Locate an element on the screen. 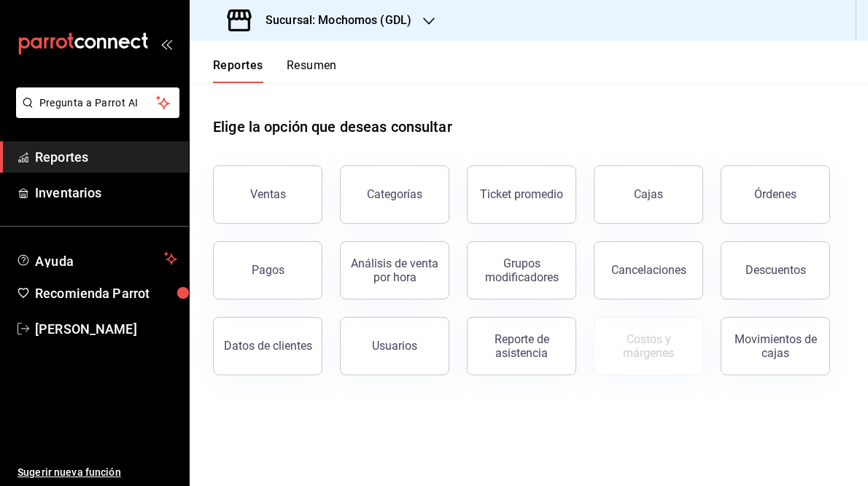 Image resolution: width=868 pixels, height=486 pixels. button: Movimientos de cajas is located at coordinates (776, 346).